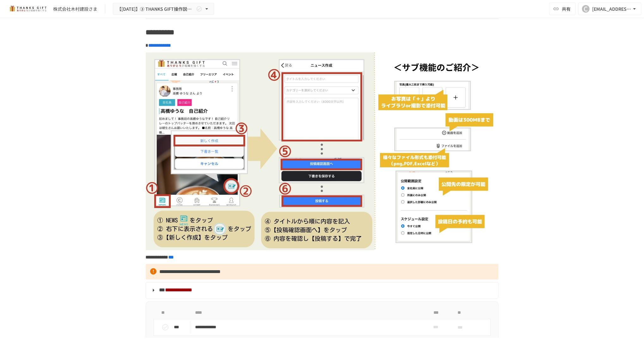 The image size is (644, 351). Describe the element at coordinates (75, 9) in the screenshot. I see `div: 株式会社木村建設さま` at that location.